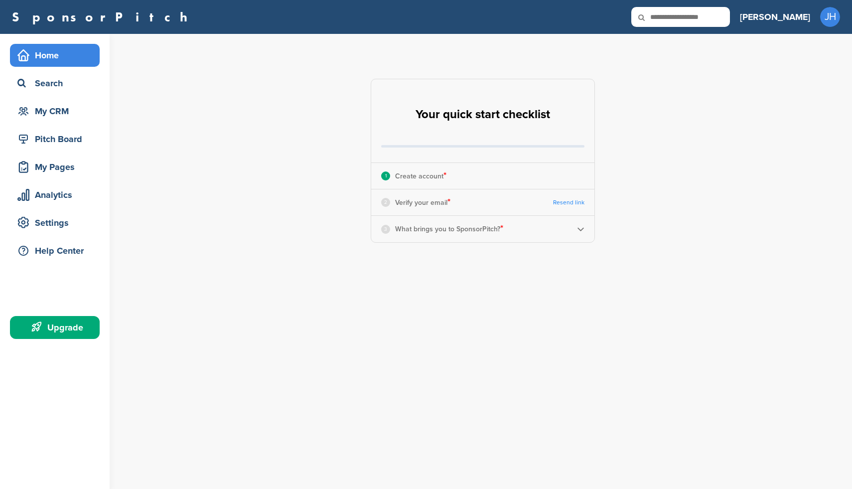 This screenshot has height=489, width=852. Describe the element at coordinates (385, 176) in the screenshot. I see `div: 1` at that location.